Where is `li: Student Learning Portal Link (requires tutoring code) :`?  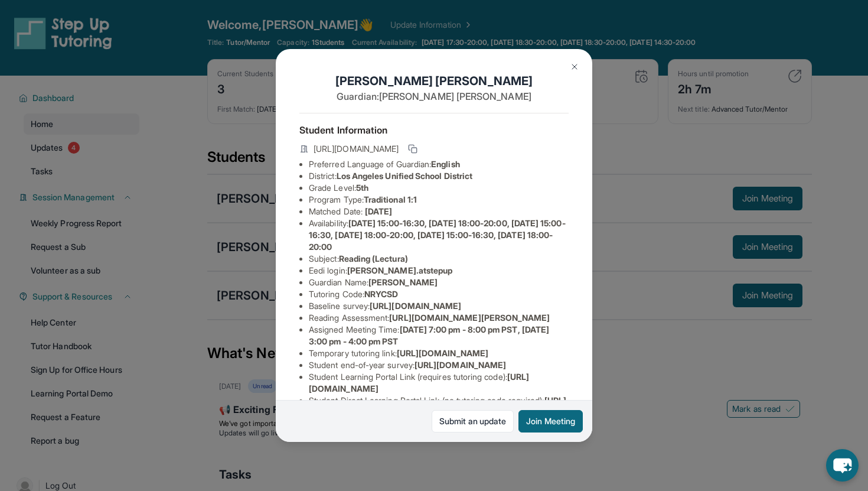
li: Student Learning Portal Link (requires tutoring code) : is located at coordinates (438, 383).